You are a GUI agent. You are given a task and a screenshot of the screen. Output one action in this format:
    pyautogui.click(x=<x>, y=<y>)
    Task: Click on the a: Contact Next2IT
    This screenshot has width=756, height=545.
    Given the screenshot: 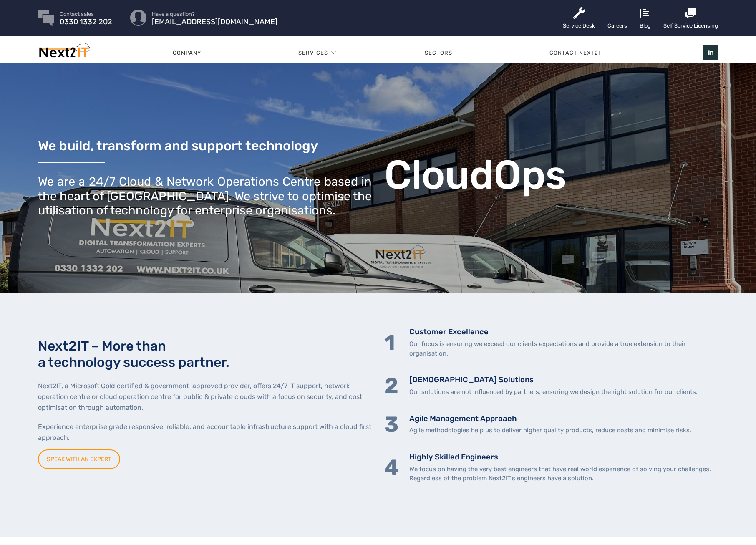 What is the action you would take?
    pyautogui.click(x=577, y=53)
    